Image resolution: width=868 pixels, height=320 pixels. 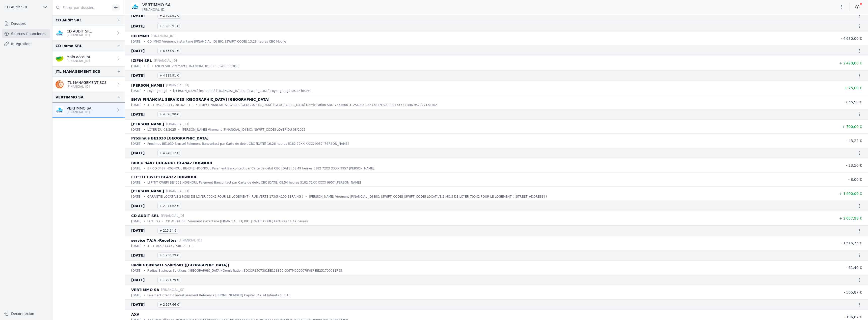 I want to click on span: CD Audit SRL, so click(x=16, y=7).